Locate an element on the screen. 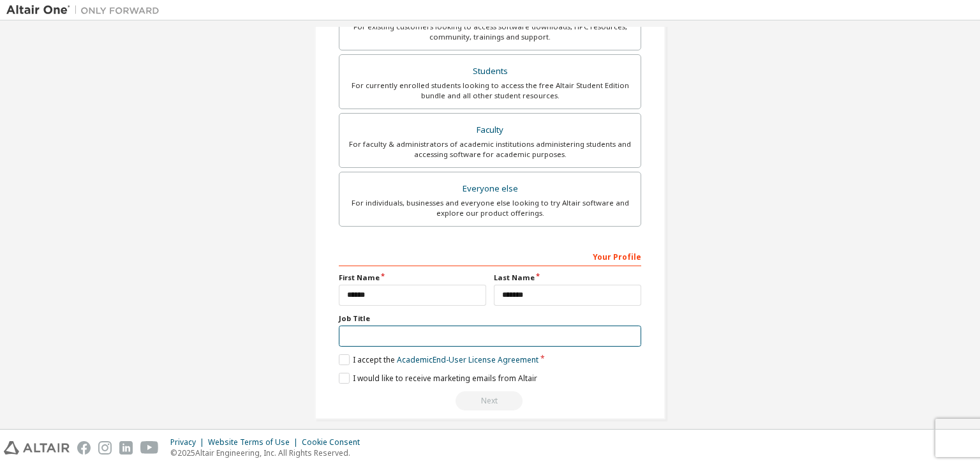  div: For currently enrolled students looking to access the free Altair Student Edition bundle and all ... is located at coordinates (490, 91).